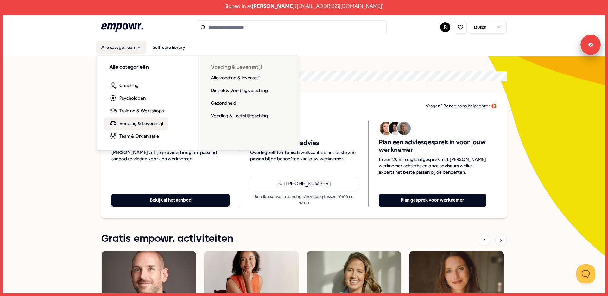 The height and width of the screenshot is (296, 608). What do you see at coordinates (169, 47) in the screenshot?
I see `a: Self-care library` at bounding box center [169, 47].